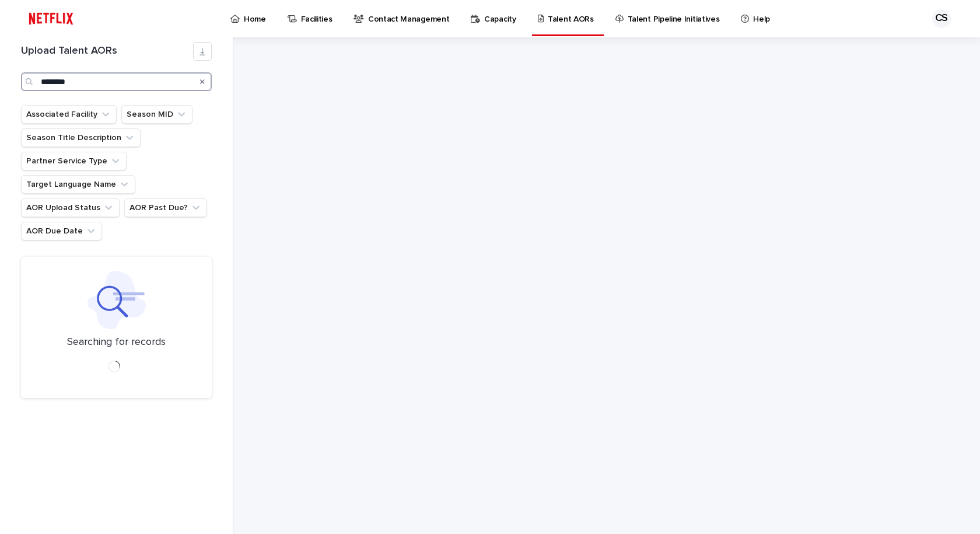 This screenshot has width=980, height=534. I want to click on button: Associated Facility, so click(69, 114).